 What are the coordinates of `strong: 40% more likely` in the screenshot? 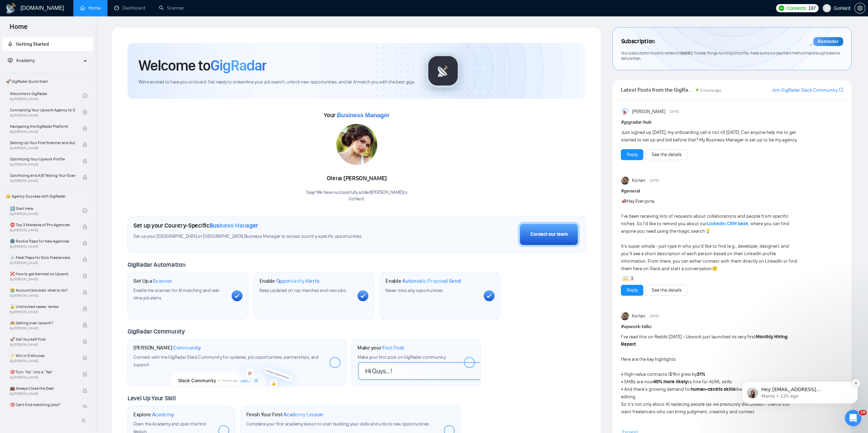 It's located at (670, 382).